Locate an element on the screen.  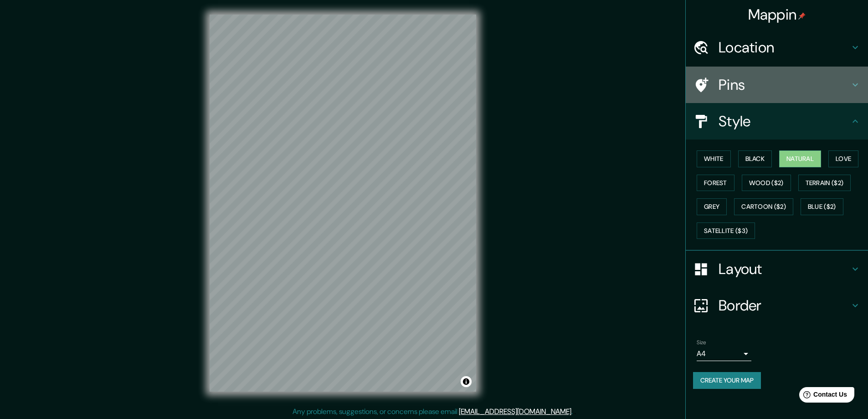
button: Black is located at coordinates (755, 159).